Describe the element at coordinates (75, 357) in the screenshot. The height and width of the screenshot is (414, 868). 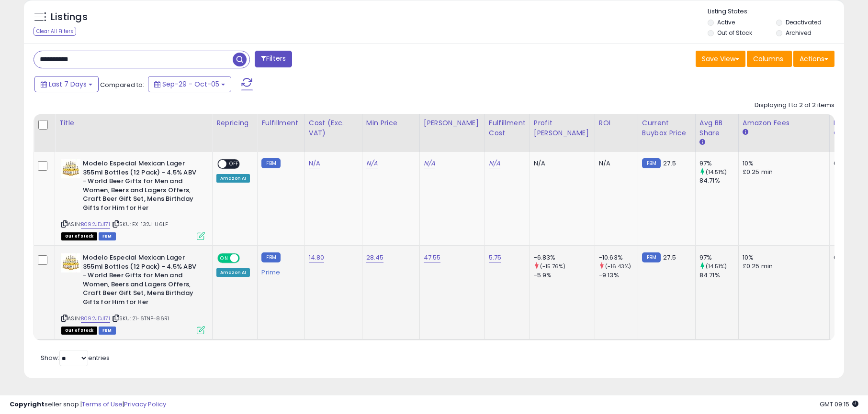
I see `span: Show: entries` at that location.